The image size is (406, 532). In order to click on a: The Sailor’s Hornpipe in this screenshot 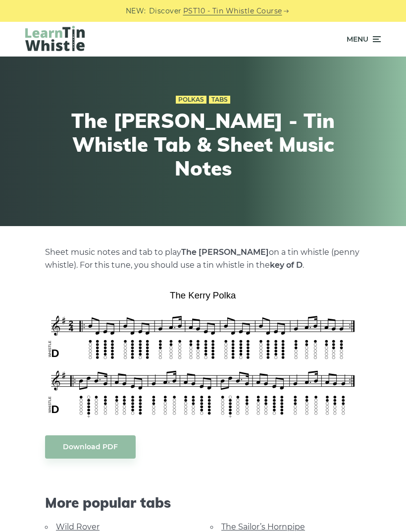, I will do `click(263, 526)`.